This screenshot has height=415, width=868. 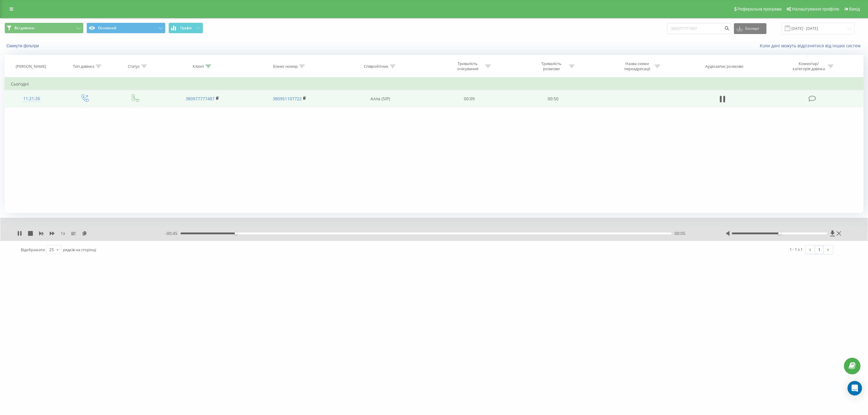 What do you see at coordinates (434, 84) in the screenshot?
I see `td: Сьогодні` at bounding box center [434, 84].